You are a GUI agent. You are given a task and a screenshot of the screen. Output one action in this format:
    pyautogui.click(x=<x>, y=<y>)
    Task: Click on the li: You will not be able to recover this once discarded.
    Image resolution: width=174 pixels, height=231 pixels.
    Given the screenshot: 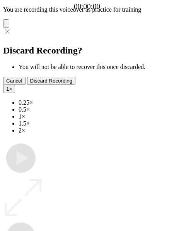 What is the action you would take?
    pyautogui.click(x=95, y=67)
    